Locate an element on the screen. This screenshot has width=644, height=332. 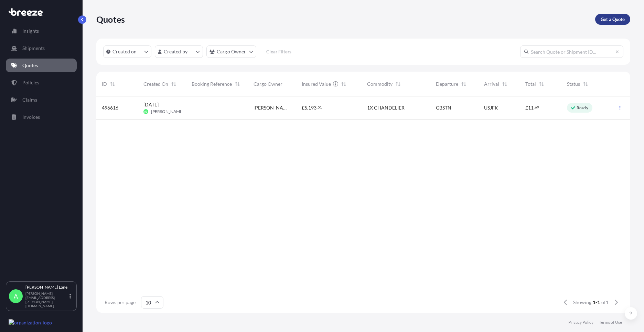
span: 69 is located at coordinates (537, 107).